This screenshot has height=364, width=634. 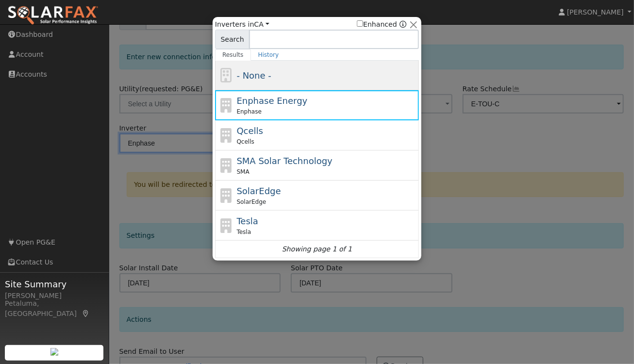 What do you see at coordinates (262, 24) in the screenshot?
I see `a: CA` at bounding box center [262, 24].